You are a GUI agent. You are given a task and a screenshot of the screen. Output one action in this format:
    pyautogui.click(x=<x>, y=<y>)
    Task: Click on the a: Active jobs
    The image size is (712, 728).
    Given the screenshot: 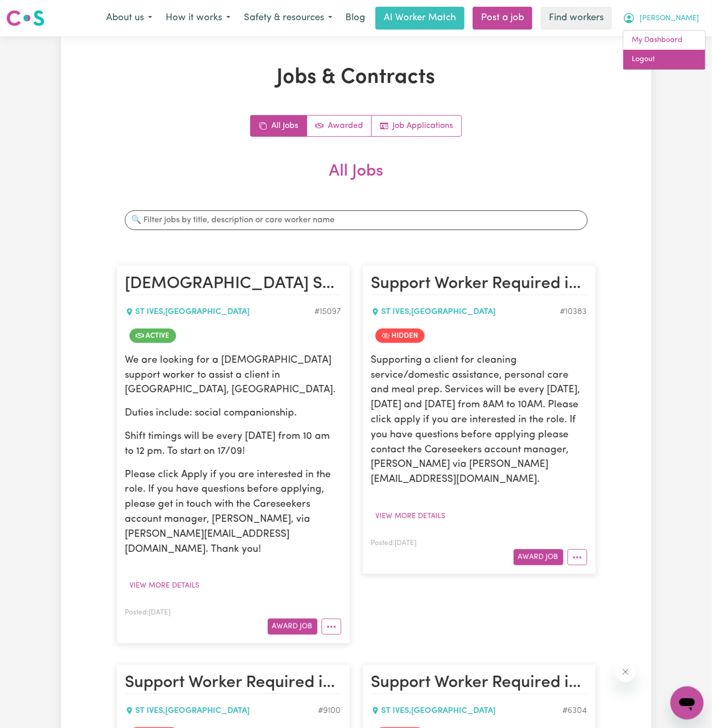 What is the action you would take?
    pyautogui.click(x=339, y=126)
    